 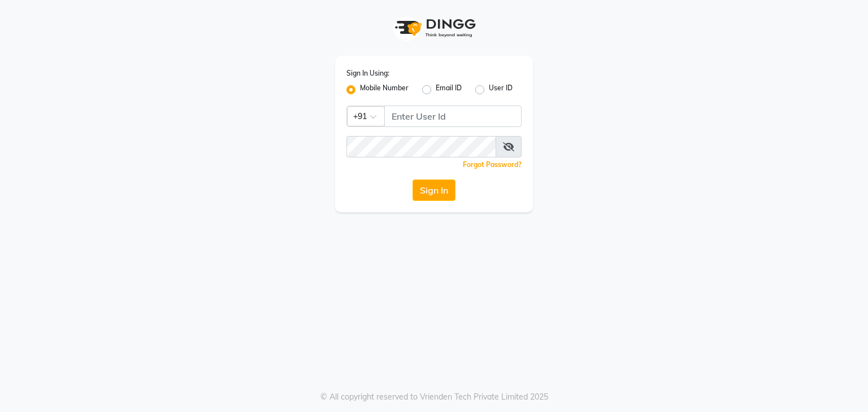 What do you see at coordinates (368, 73) in the screenshot?
I see `label: Sign In Using:` at bounding box center [368, 73].